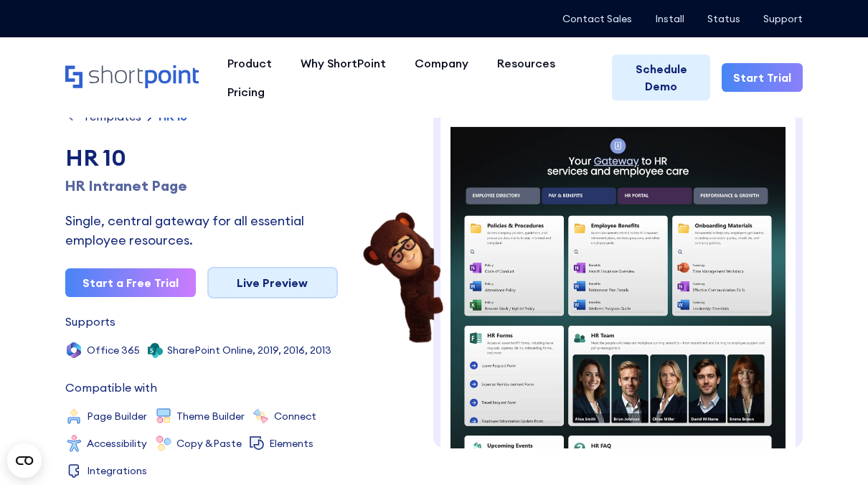  What do you see at coordinates (210, 417) in the screenshot?
I see `div: Theme Builder` at bounding box center [210, 417].